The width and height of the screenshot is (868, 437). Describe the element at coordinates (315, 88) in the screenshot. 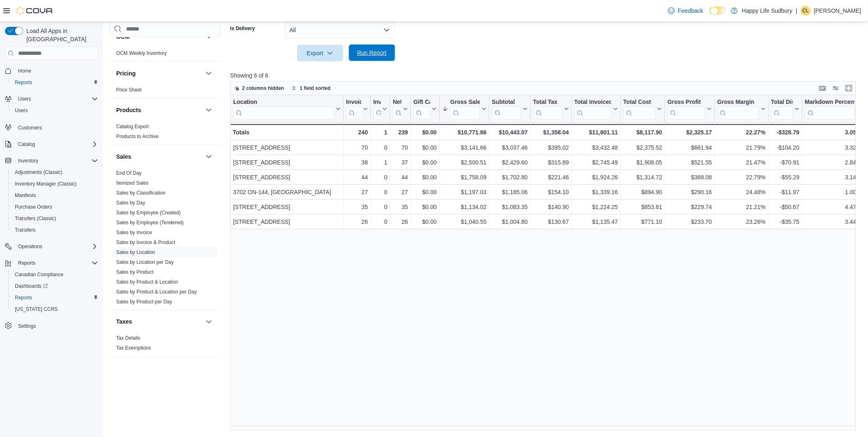

I see `span: 1 field sorted` at that location.